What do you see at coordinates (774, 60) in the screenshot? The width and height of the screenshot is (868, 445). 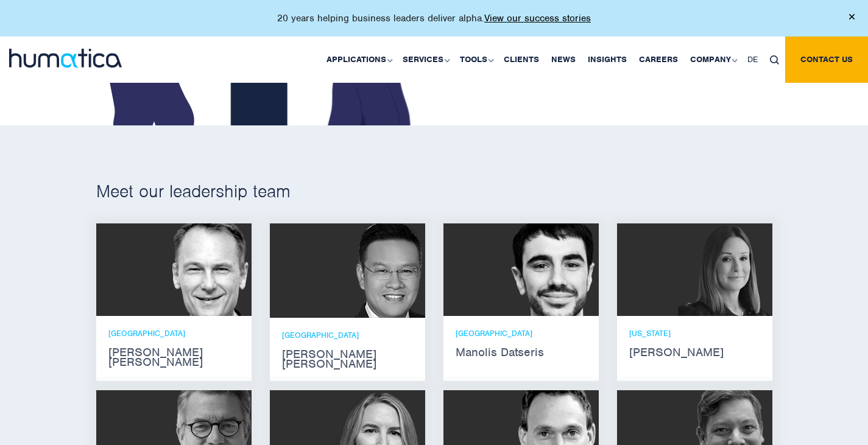 I see `img: search_icon` at bounding box center [774, 60].